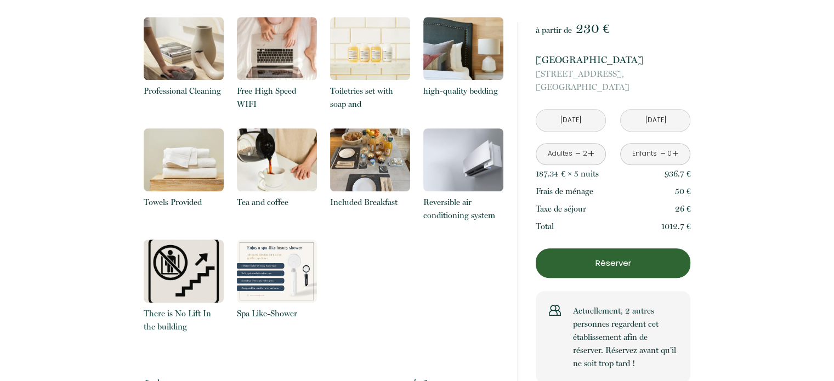  What do you see at coordinates (184, 159) in the screenshot?
I see `img: 16317117296737.png` at bounding box center [184, 159].